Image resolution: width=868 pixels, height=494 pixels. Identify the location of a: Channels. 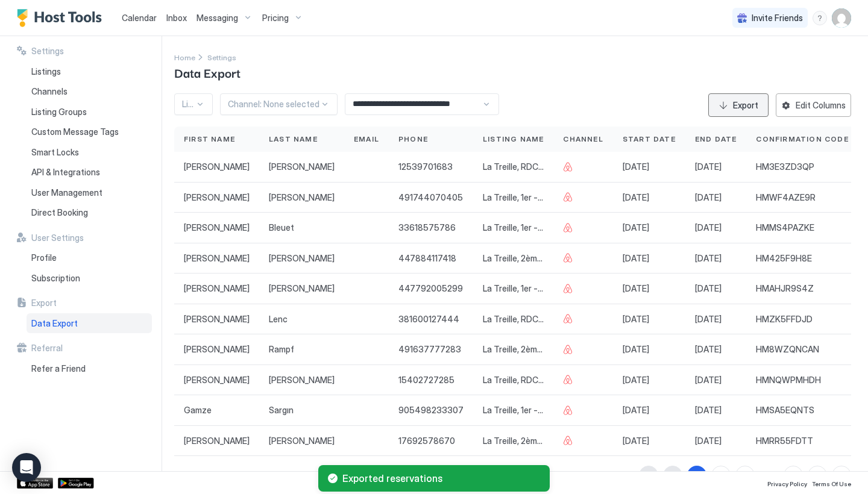
(89, 92).